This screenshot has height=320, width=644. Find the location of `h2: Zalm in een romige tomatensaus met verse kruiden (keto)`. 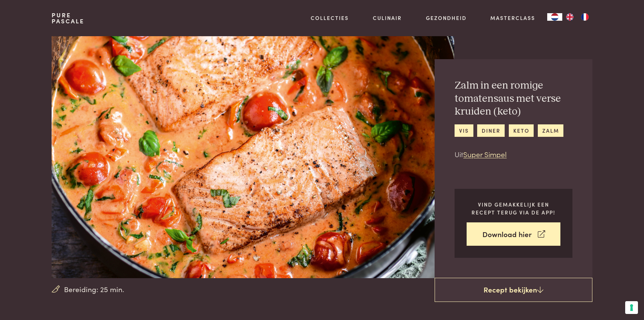

h2: Zalm in een romige tomatensaus met verse kruiden (keto) is located at coordinates (513, 99).